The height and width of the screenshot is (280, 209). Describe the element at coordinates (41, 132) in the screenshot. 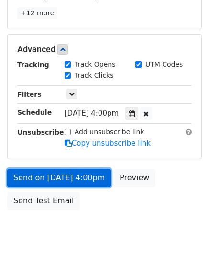

I see `strong: Unsubscribe` at that location.